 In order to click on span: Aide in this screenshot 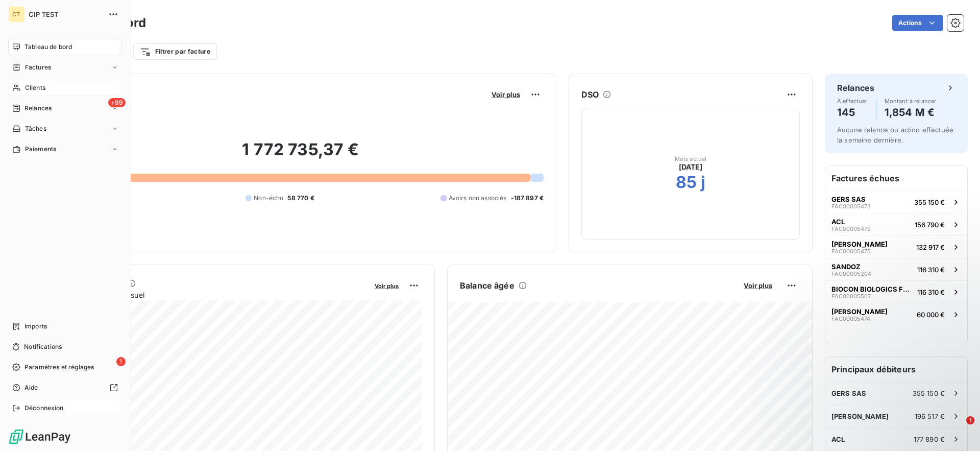, I will do `click(31, 388)`.